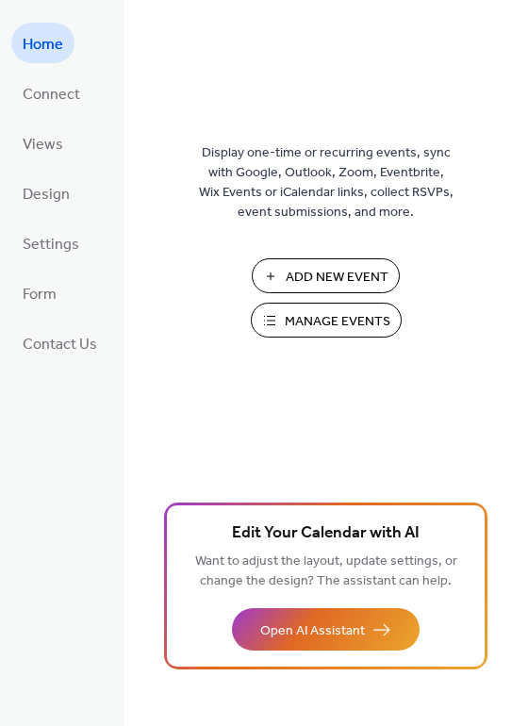 The image size is (528, 726). What do you see at coordinates (325, 534) in the screenshot?
I see `span: Edit Your Calendar with AI` at bounding box center [325, 534].